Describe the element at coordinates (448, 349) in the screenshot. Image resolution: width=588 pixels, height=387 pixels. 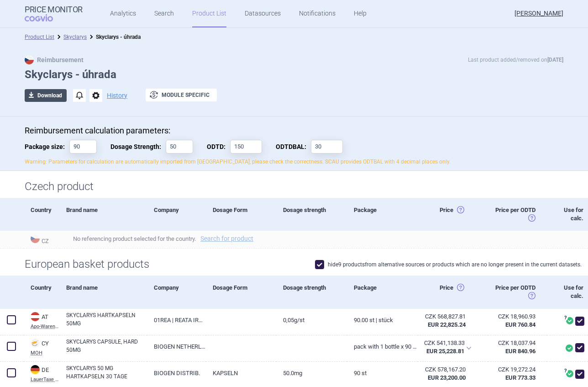
I see `div: CZK 541,138.33EUR 25,228.81` at that location.